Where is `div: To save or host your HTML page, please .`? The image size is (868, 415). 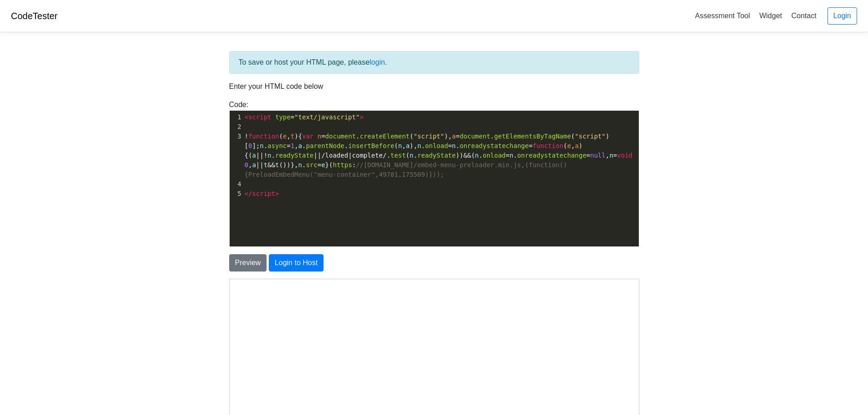 div: To save or host your HTML page, please . is located at coordinates (434, 63).